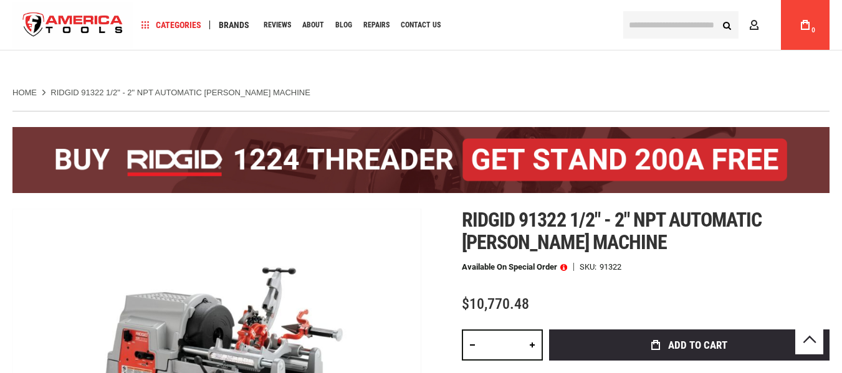  What do you see at coordinates (343, 25) in the screenshot?
I see `span: Blog` at bounding box center [343, 25].